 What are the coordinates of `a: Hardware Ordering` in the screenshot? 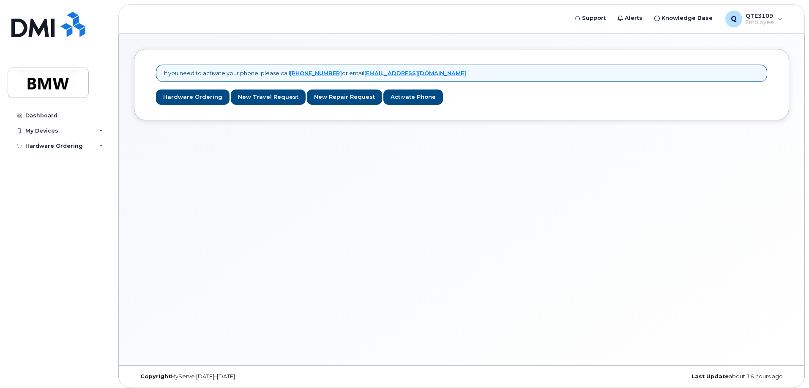 It's located at (193, 97).